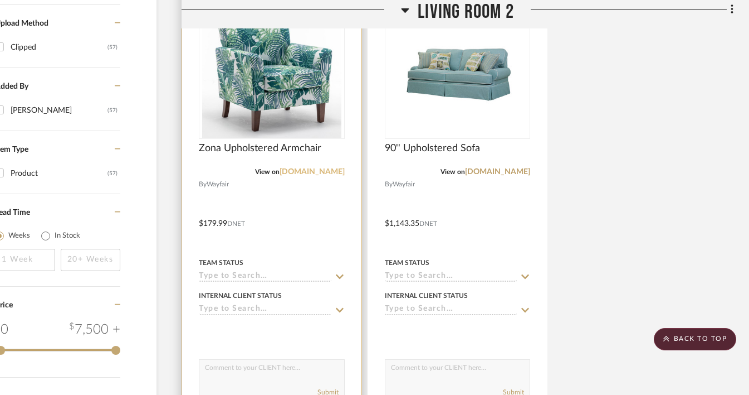 This screenshot has height=395, width=749. I want to click on div: 7,500 +, so click(95, 329).